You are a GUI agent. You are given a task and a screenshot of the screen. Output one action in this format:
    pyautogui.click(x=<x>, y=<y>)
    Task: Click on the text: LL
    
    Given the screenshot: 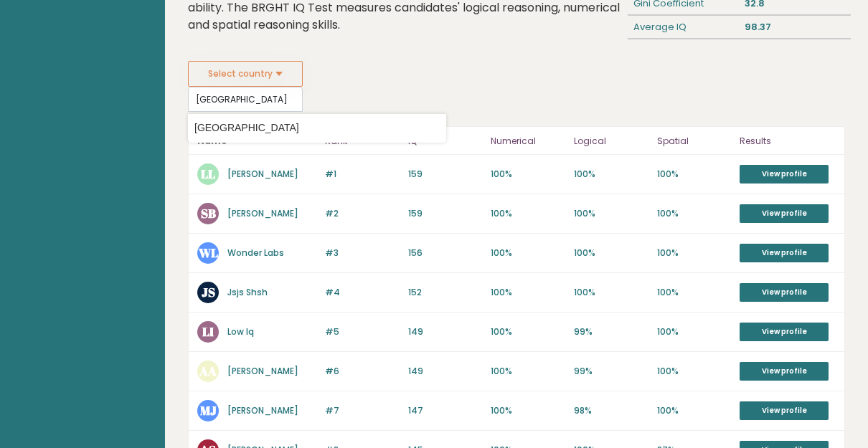 What is the action you would take?
    pyautogui.click(x=208, y=173)
    